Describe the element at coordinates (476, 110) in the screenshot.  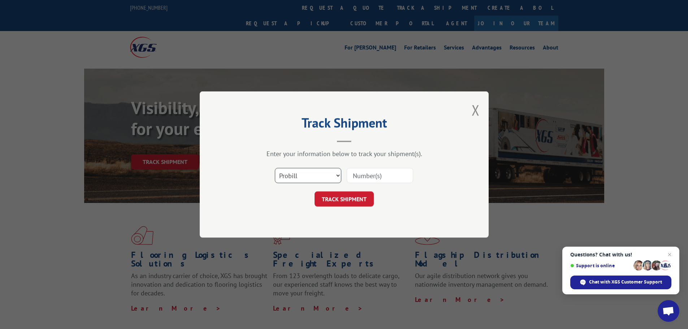
I see `button: Close modal` at that location.